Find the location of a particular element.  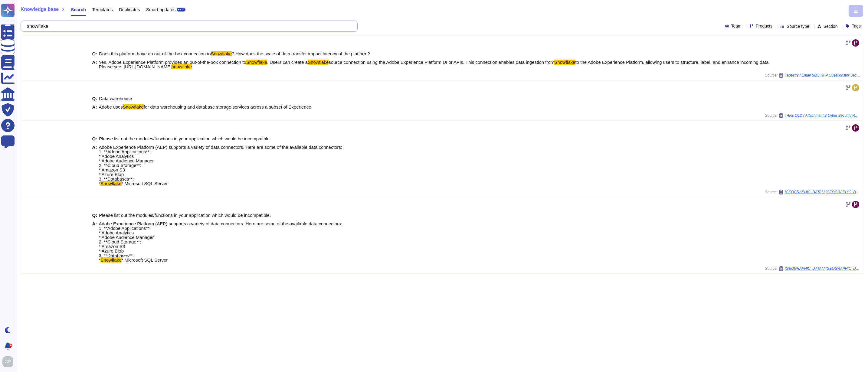

span: Smart updates is located at coordinates (161, 9).